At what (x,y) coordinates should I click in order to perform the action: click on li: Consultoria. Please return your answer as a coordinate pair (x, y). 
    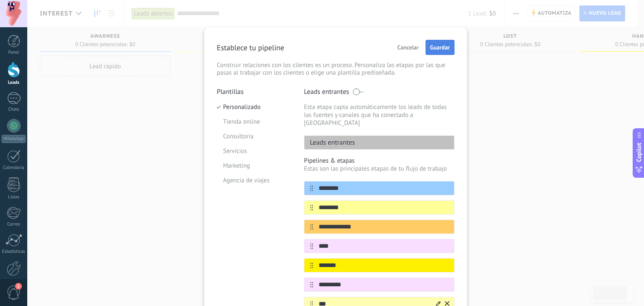
    Looking at the image, I should click on (254, 136).